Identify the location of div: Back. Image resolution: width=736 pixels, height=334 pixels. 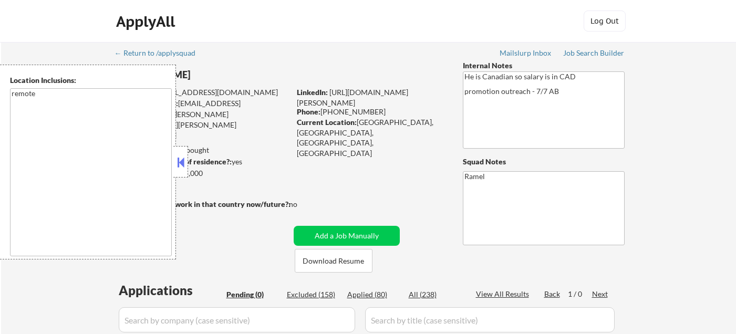
(553, 294).